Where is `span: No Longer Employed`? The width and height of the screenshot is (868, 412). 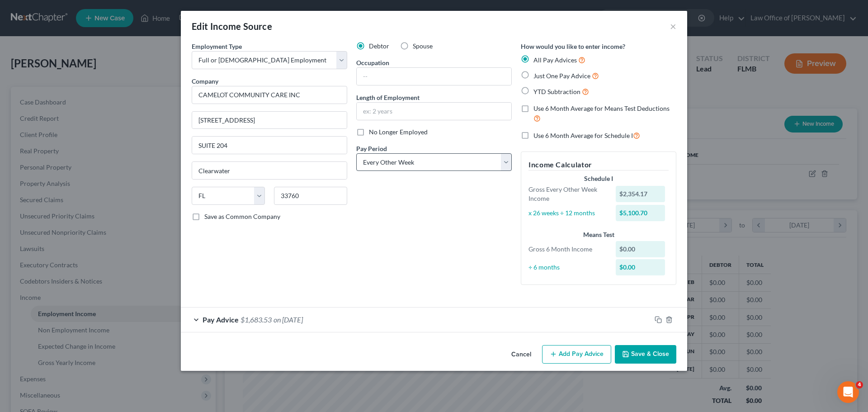
span: No Longer Employed is located at coordinates (398, 131).